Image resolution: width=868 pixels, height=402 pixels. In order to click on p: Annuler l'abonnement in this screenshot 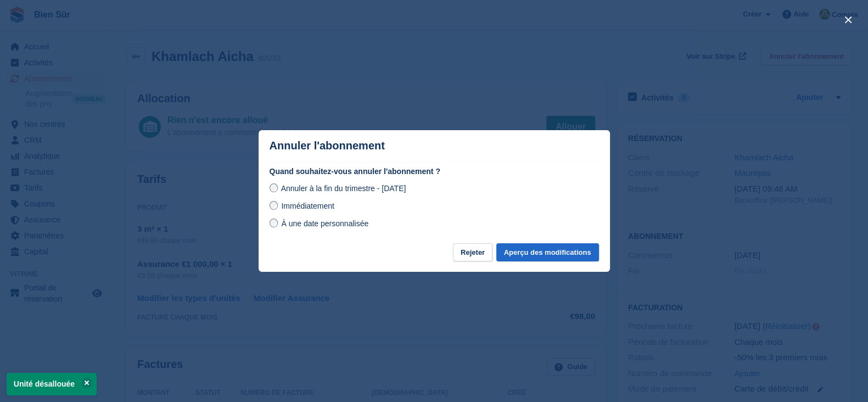, I will do `click(328, 146)`.